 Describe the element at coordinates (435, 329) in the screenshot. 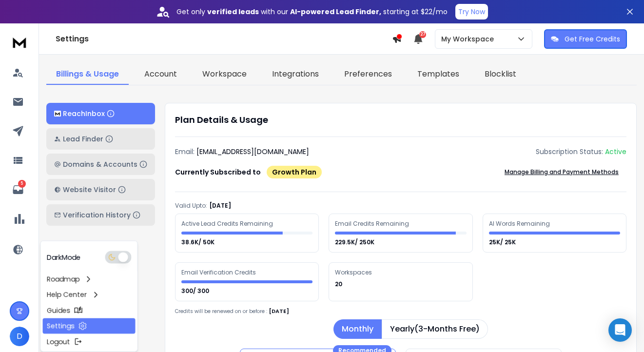

I see `button: Yearly(3-Months Free)` at that location.